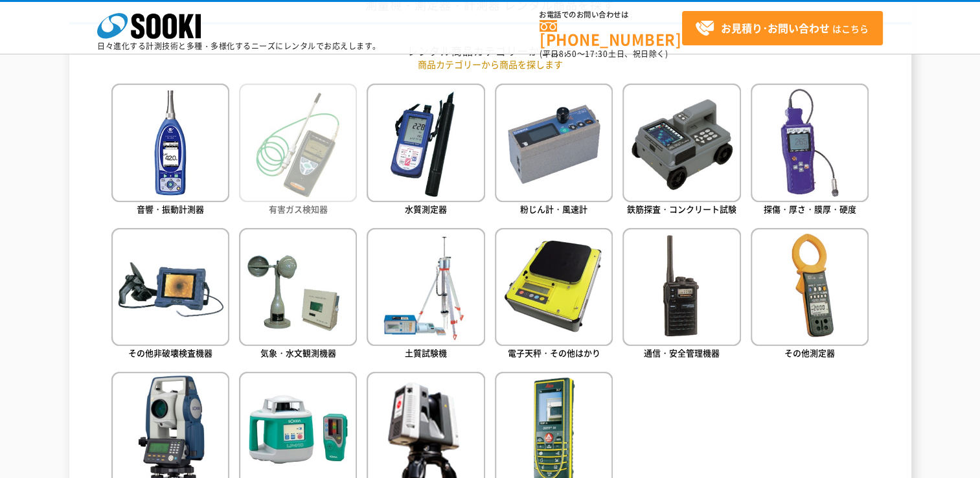 This screenshot has height=478, width=980. I want to click on a: 音響・振動計測器, so click(170, 151).